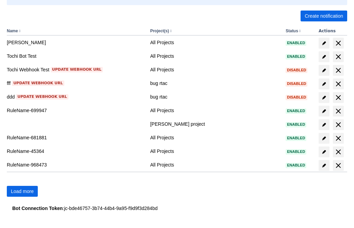 Image resolution: width=354 pixels, height=228 pixels. Describe the element at coordinates (12, 31) in the screenshot. I see `button: Name` at that location.